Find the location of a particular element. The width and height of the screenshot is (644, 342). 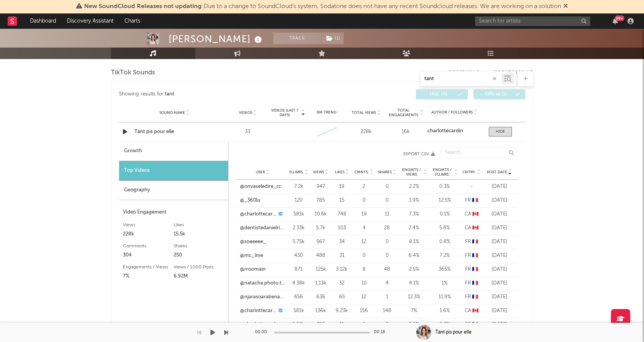

div: Tant pis pour elle is located at coordinates (454, 333).